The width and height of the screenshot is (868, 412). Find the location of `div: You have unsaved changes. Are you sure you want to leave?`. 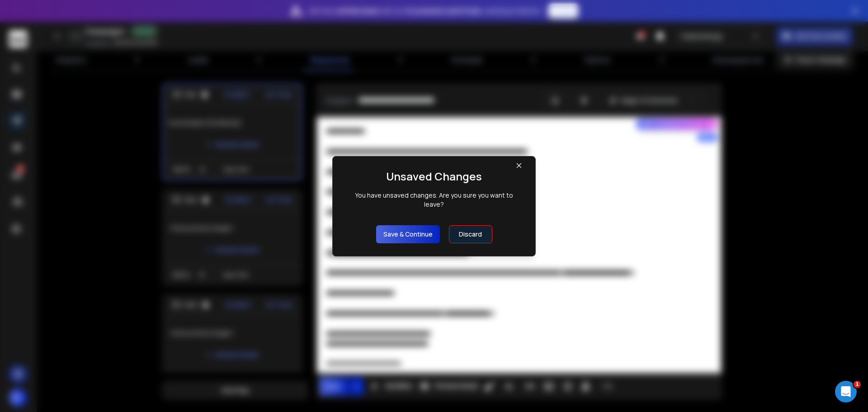

div: You have unsaved changes. Are you sure you want to leave? is located at coordinates (434, 200).